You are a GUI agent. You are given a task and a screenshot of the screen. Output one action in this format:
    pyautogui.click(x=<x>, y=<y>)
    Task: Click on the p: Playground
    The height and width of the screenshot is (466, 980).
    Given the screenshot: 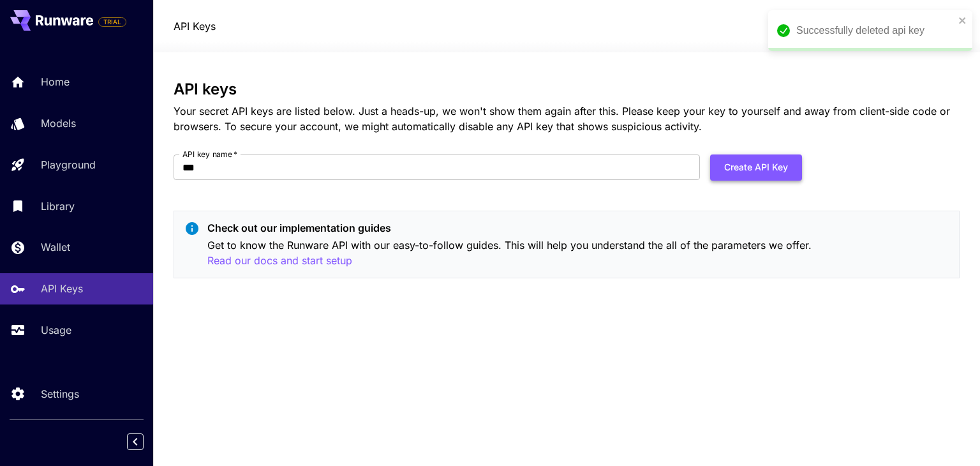 What is the action you would take?
    pyautogui.click(x=68, y=165)
    